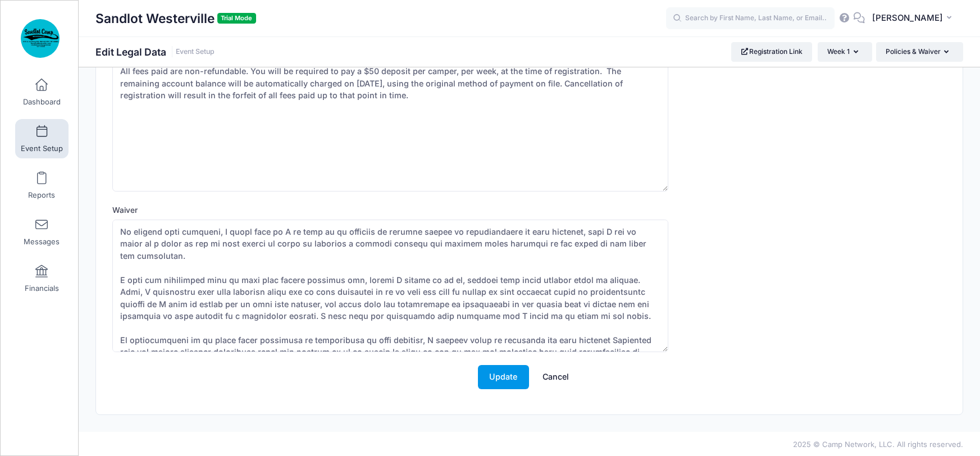 The image size is (980, 456). Describe the element at coordinates (39, 38) in the screenshot. I see `img: Sandlot Westerville` at that location.